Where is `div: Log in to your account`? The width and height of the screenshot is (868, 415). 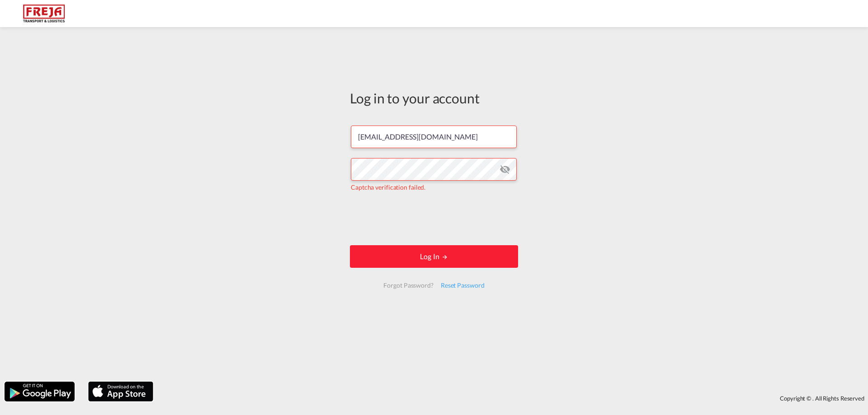 div: Log in to your account is located at coordinates (434, 98).